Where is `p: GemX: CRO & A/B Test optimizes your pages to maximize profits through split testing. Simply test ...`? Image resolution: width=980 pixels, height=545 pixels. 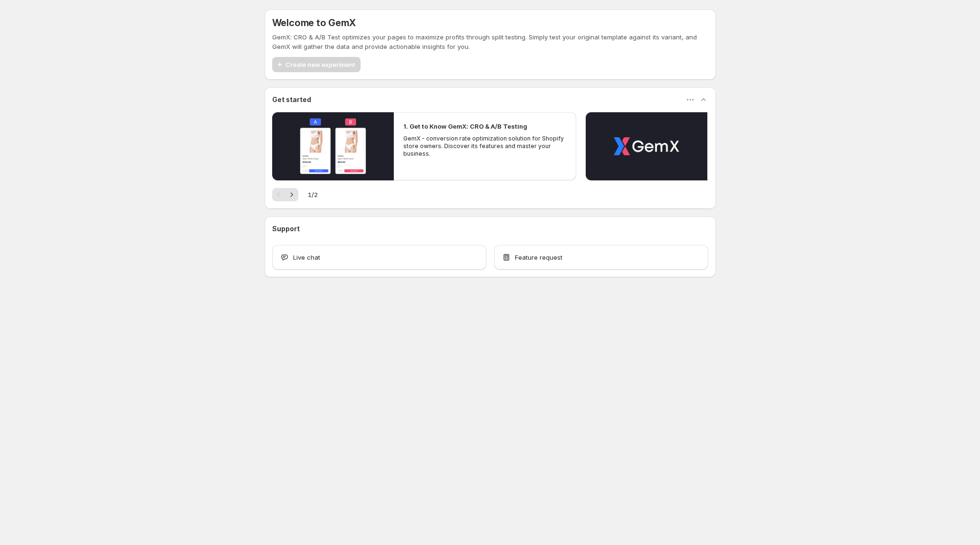
p: GemX: CRO & A/B Test optimizes your pages to maximize profits through split testing. Simply test ... is located at coordinates (490, 42).